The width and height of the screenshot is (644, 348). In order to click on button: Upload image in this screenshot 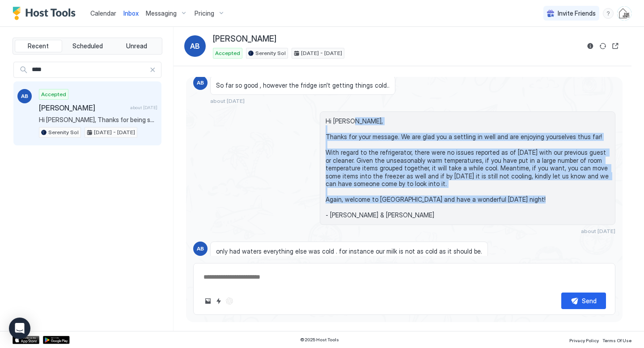, I will do `click(208, 301)`.